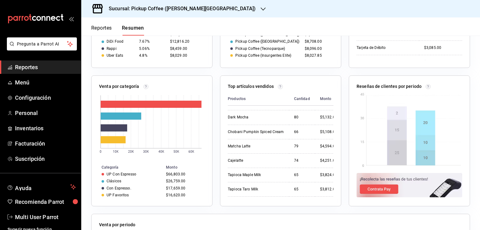 The height and width of the screenshot is (230, 480). I want to click on div: Con Espresso., so click(119, 189).